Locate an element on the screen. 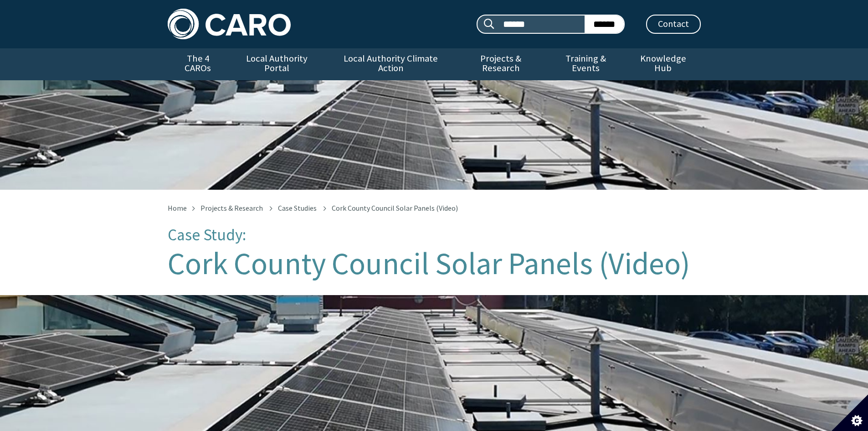 The height and width of the screenshot is (431, 868). button: Set cookie preferences is located at coordinates (849, 412).